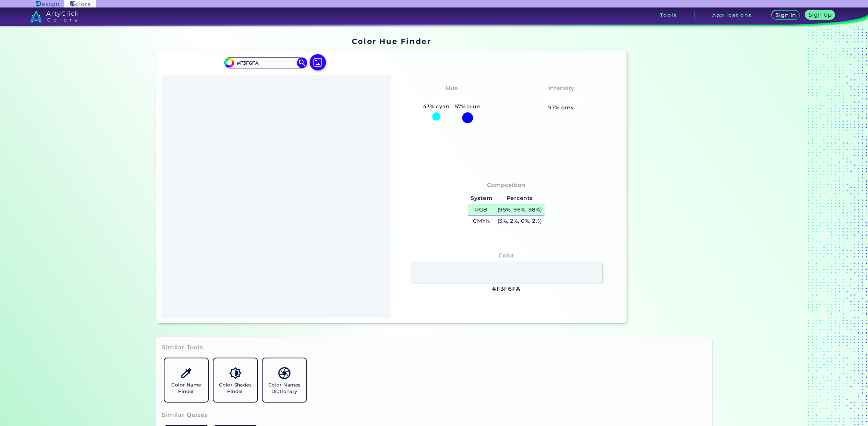 This screenshot has height=426, width=868. Describe the element at coordinates (507, 289) in the screenshot. I see `h3: #F3F6FA` at that location.